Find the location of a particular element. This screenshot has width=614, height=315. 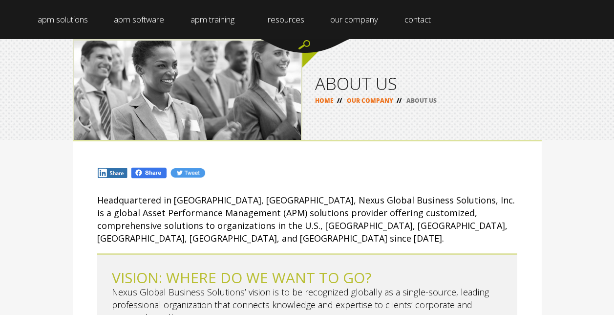

img: In.jpg is located at coordinates (113, 173).